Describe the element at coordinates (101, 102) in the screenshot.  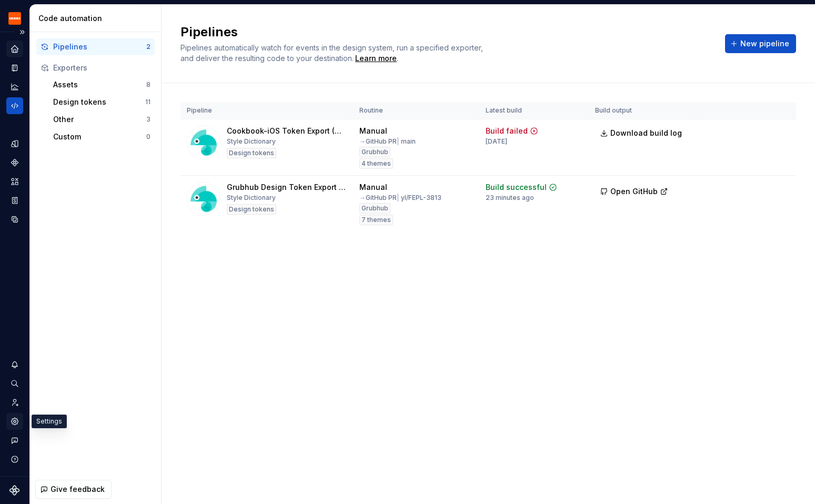
I see `button: Design tokens11` at that location.